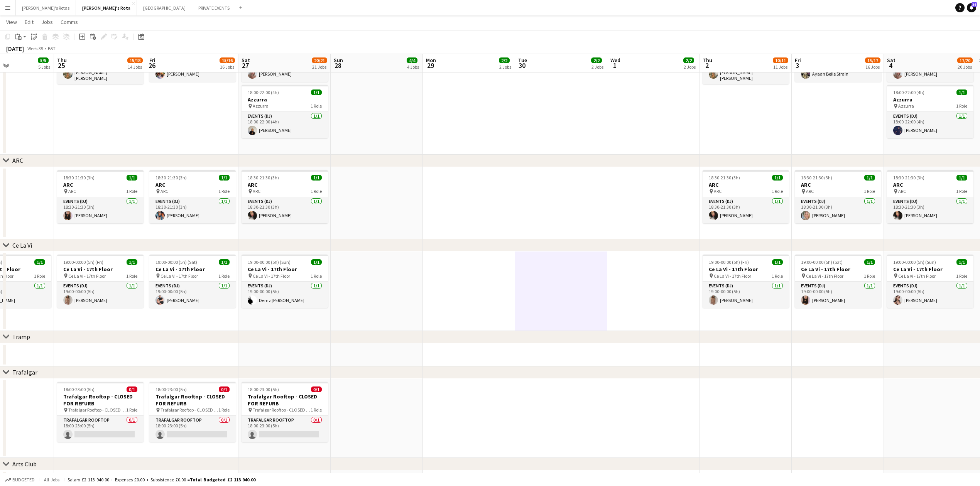 This screenshot has width=980, height=486. I want to click on div: Arts Club, so click(24, 464).